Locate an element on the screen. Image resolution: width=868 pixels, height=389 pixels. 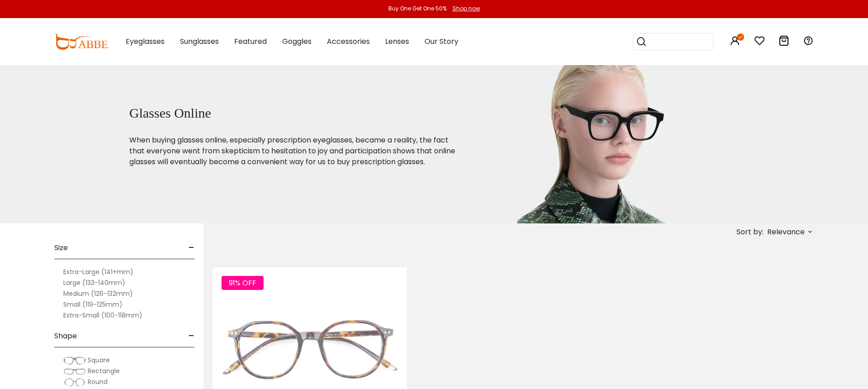
span: Eyeglasses is located at coordinates (145, 41).